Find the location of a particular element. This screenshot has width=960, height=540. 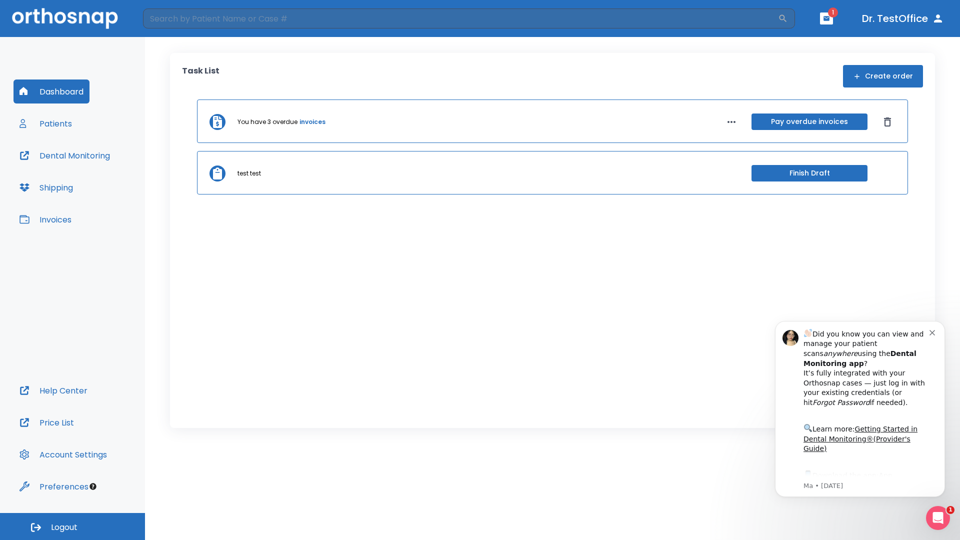

a: Price List is located at coordinates (46, 422).